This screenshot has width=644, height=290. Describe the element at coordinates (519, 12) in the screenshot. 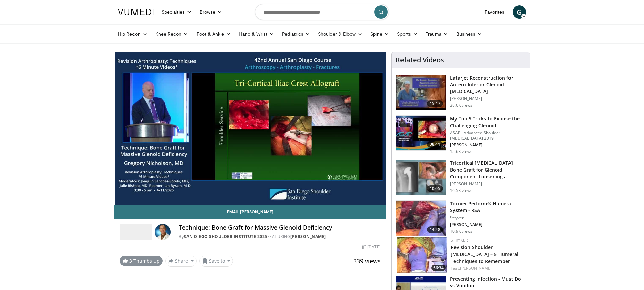

I see `span: G` at that location.